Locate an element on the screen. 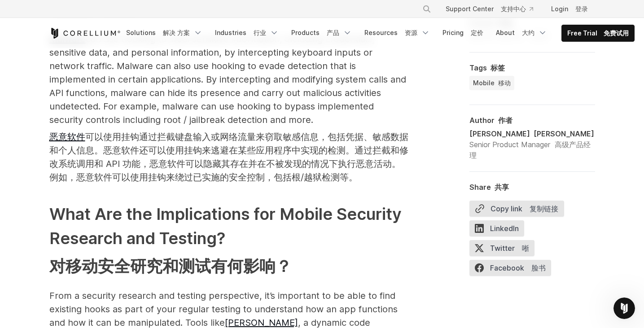 Image resolution: width=644 pixels, height=328 pixels. font: 可以使用挂钩通过拦截键盘输入或网络流量来窃取敏感信息，包括凭据、敏感数据和个人信息。恶意软件还可以使用挂钩来逃避在某些应用程序中实现的检测。通过拦截和修改系统调用和 API 功能，恶意软件可以隐... is located at coordinates (229, 157).